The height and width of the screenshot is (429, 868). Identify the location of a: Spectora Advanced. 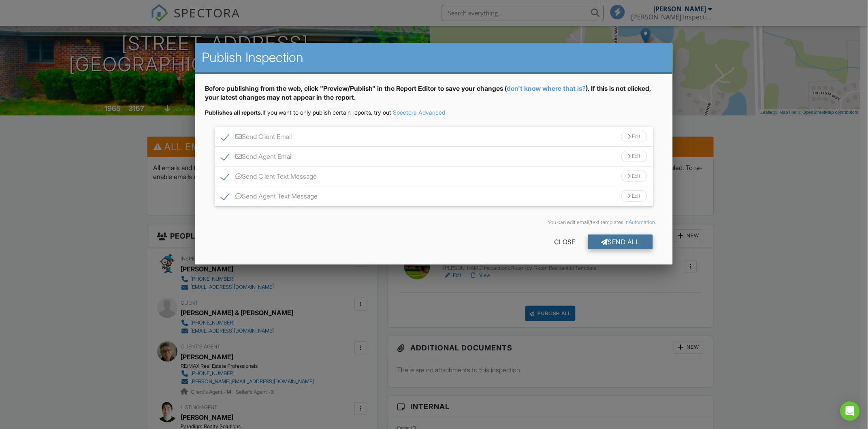
(419, 112).